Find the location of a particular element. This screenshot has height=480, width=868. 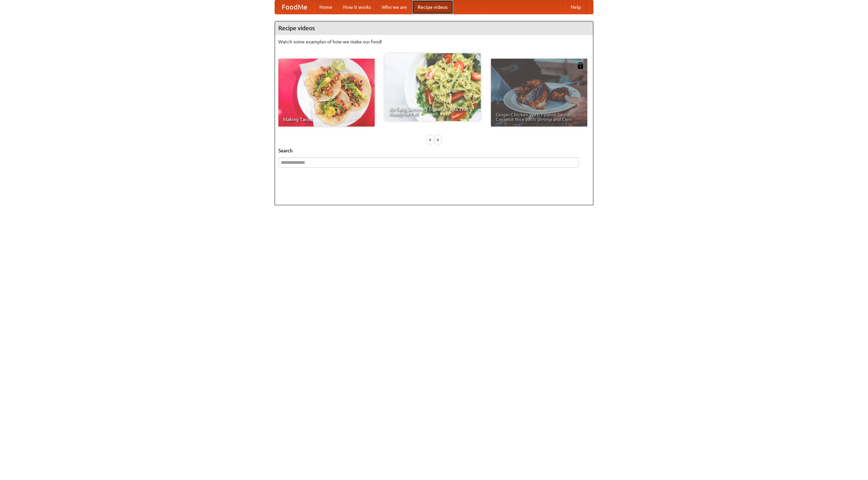

span: An Easy, Summery Tomato Pasta That's Ready for Fall is located at coordinates (433, 112).